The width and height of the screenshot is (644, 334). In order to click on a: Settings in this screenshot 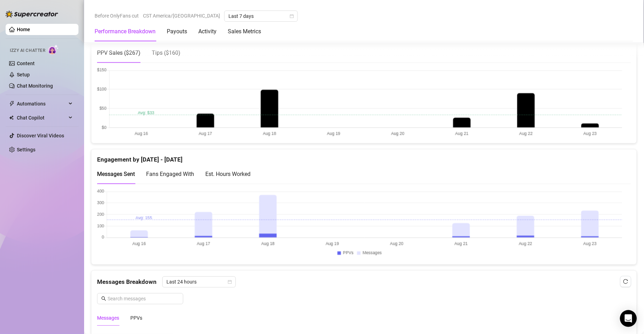, I will do `click(26, 149)`.